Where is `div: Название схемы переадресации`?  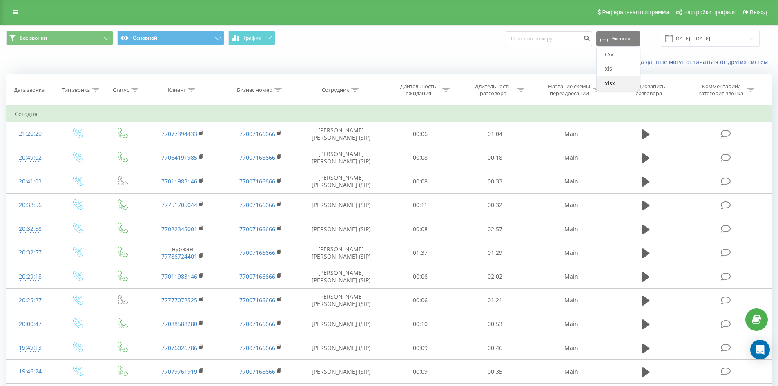
div: Название схемы переадресации is located at coordinates (569, 90).